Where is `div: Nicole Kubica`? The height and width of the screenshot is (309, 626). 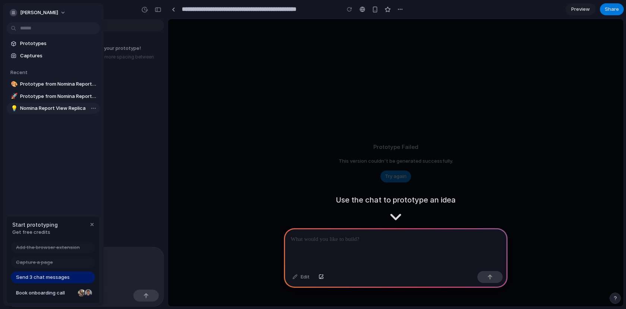
div: Nicole Kubica is located at coordinates (82, 293).